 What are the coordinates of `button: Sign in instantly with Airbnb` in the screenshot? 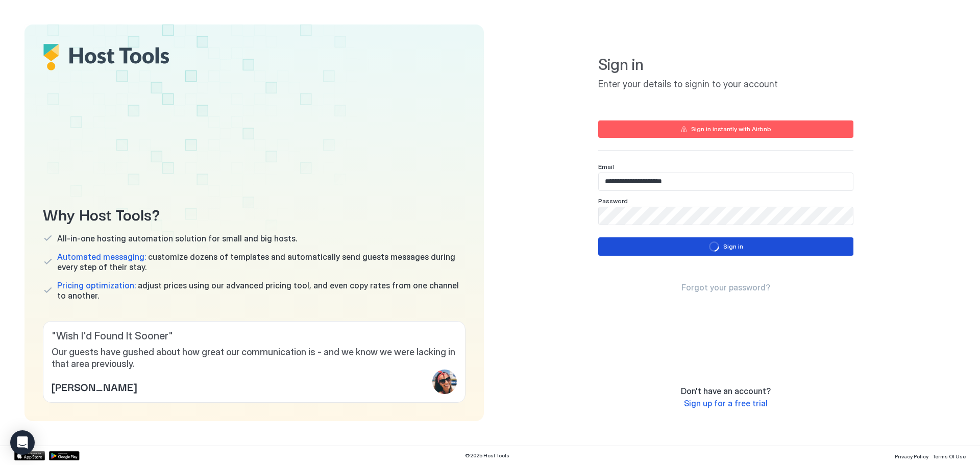 It's located at (725, 129).